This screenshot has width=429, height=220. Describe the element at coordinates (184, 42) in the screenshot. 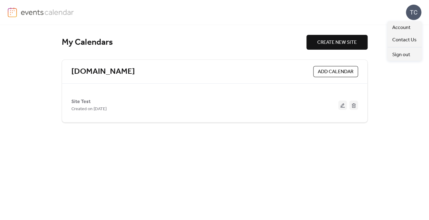

I see `div: My Calendars` at that location.